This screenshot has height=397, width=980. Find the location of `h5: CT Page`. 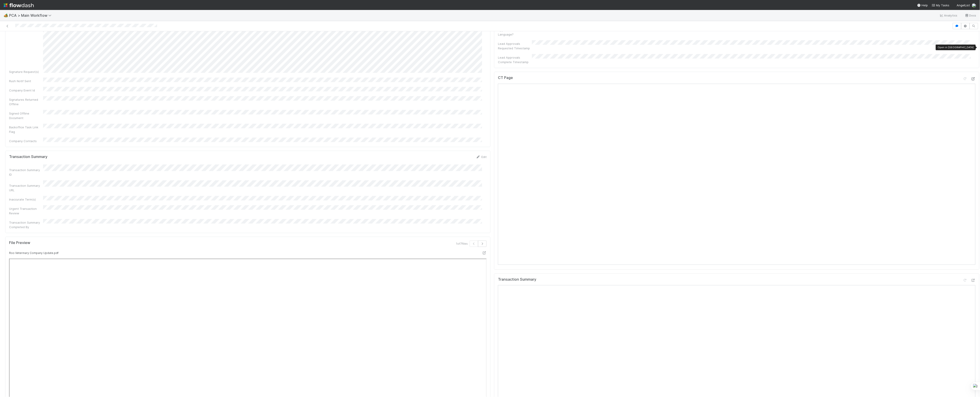

h5: CT Page is located at coordinates (505, 78).